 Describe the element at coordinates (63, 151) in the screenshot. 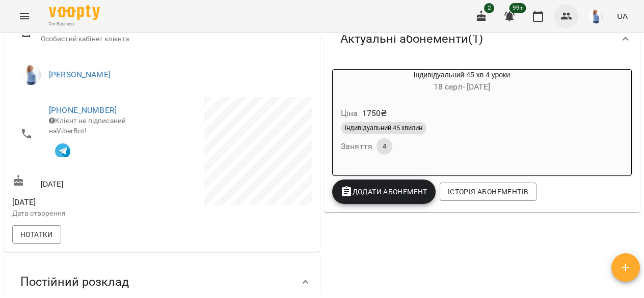

I see `img: Telegram` at that location.